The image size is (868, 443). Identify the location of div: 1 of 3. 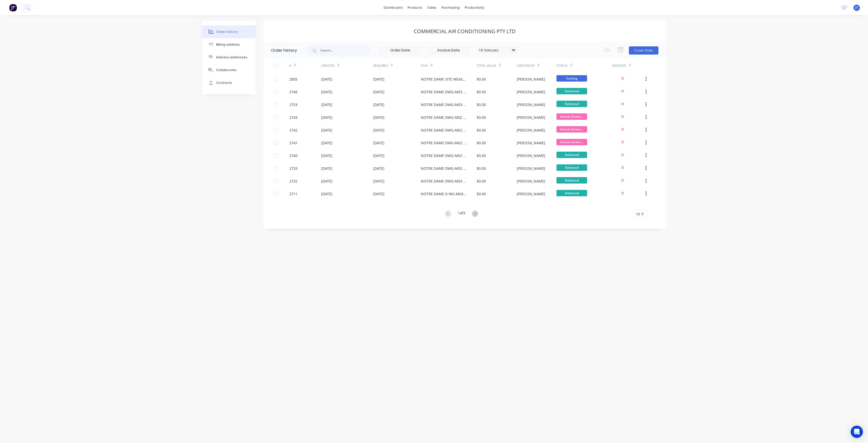
(461, 214).